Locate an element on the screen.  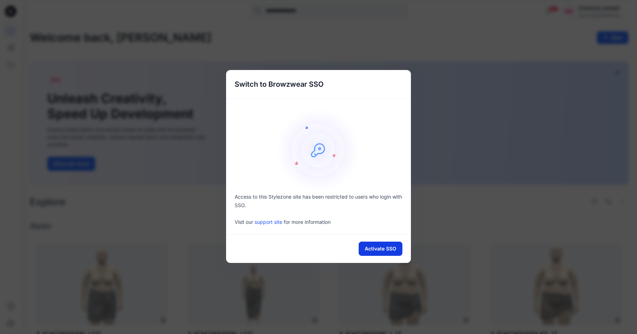
p: Access to this Stylezone site has been restricted to users who login with SSO. is located at coordinates (318, 201).